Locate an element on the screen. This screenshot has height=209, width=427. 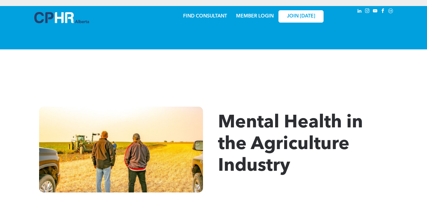
img: A blue and white logo for cp alberta is located at coordinates (62, 17).